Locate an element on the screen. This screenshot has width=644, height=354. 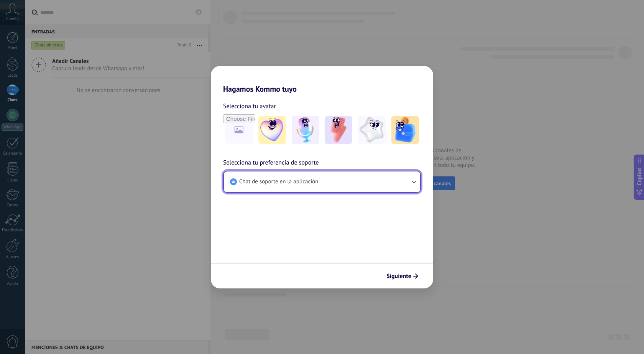
img: -4.jpeg is located at coordinates (372, 130).